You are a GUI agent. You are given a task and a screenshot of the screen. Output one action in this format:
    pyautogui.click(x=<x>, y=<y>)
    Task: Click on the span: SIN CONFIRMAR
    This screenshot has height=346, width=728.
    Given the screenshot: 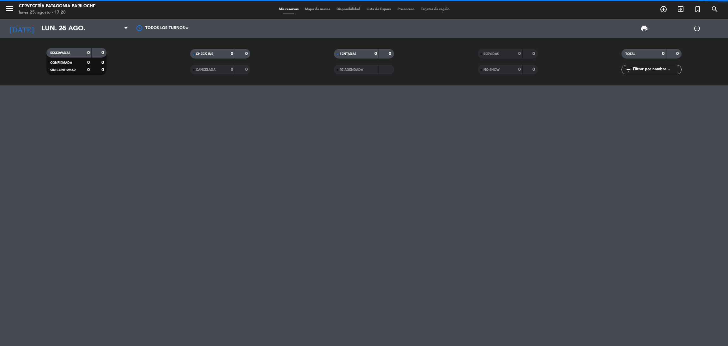 What is the action you would take?
    pyautogui.click(x=63, y=70)
    